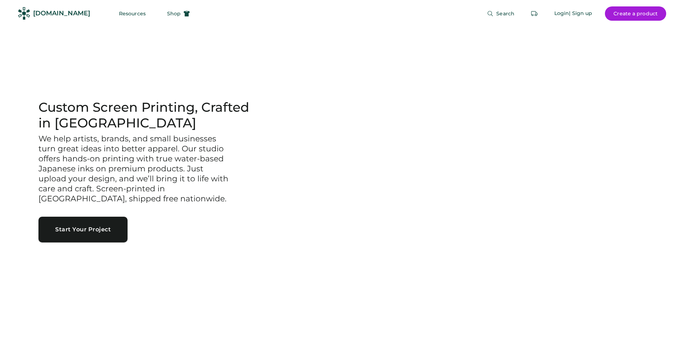  What do you see at coordinates (501, 14) in the screenshot?
I see `button: Search` at bounding box center [501, 14].